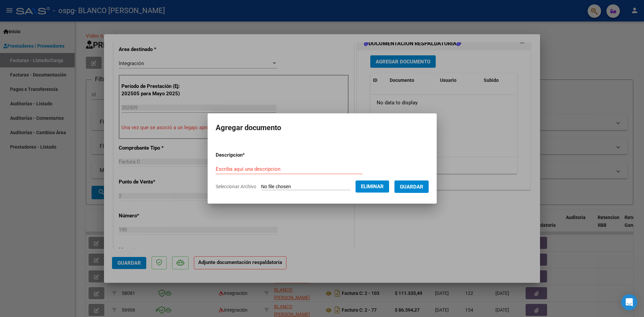 This screenshot has height=317, width=644. What do you see at coordinates (411, 187) in the screenshot?
I see `span: Guardar` at bounding box center [411, 187].